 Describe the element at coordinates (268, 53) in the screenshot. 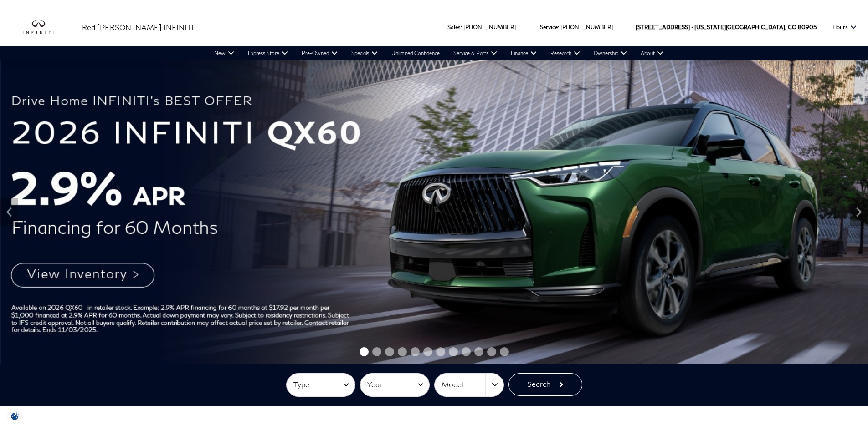

I see `a: Express Store` at that location.